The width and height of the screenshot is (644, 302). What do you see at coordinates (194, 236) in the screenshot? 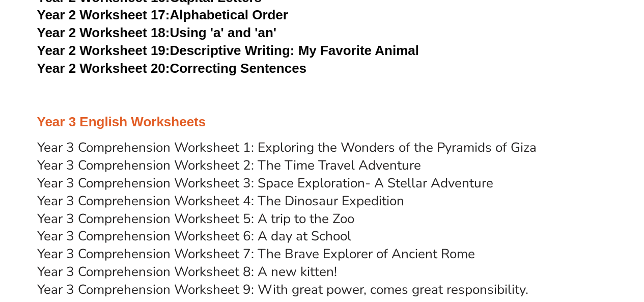
I see `a: Year 3 Comprehension Worksheet 6: A day at School` at bounding box center [194, 236].